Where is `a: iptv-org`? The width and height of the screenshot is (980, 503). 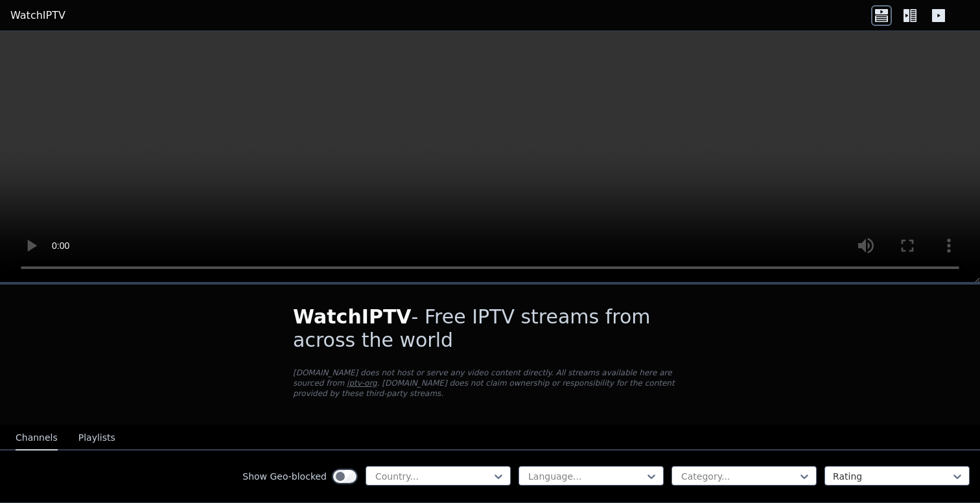
a: iptv-org is located at coordinates (361, 383).